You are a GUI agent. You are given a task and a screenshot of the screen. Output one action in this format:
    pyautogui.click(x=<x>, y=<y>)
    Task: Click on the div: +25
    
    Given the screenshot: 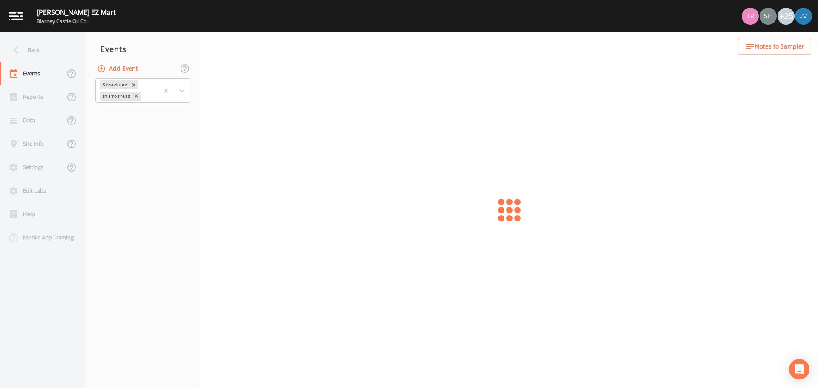 What is the action you would take?
    pyautogui.click(x=786, y=16)
    